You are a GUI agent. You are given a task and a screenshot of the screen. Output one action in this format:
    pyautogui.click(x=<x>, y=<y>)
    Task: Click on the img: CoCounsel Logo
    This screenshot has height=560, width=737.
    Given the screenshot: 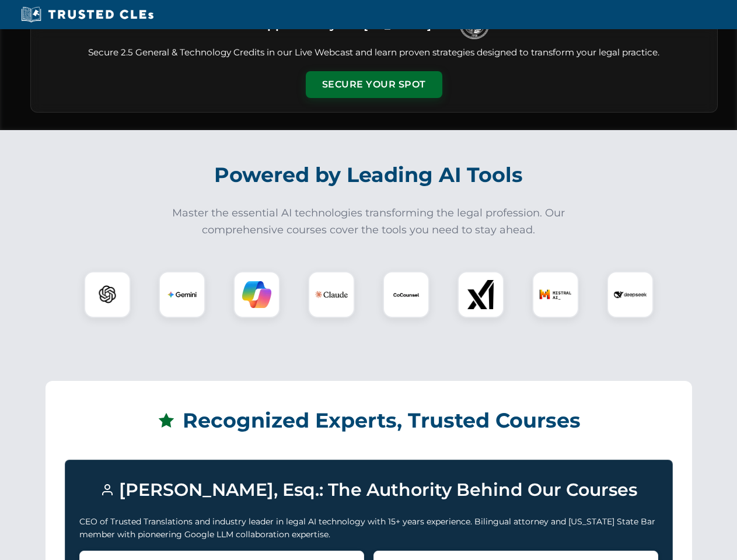 What is the action you would take?
    pyautogui.click(x=406, y=295)
    